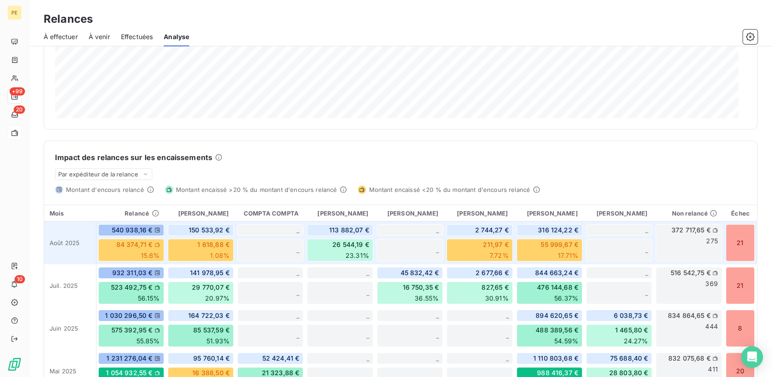 This screenshot has width=772, height=377. I want to click on span: 16 750,35 €, so click(421, 287).